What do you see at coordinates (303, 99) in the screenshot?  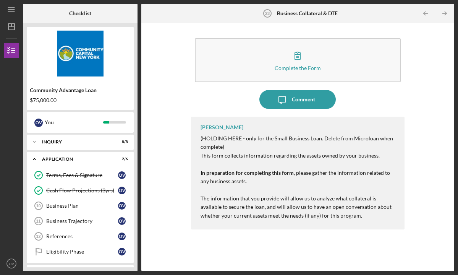 I see `div: Comment` at bounding box center [303, 99].